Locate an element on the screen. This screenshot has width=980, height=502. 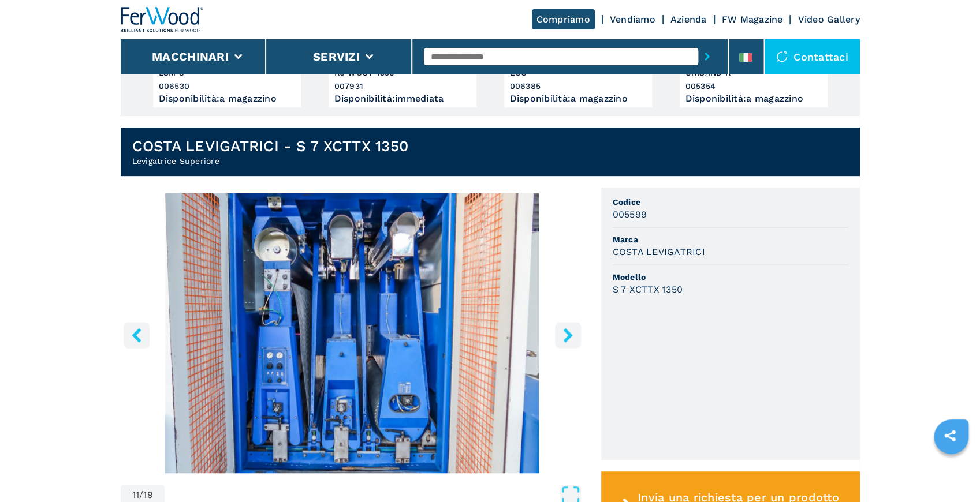
h3: COSTA LEVIGATRICI is located at coordinates (658, 251).